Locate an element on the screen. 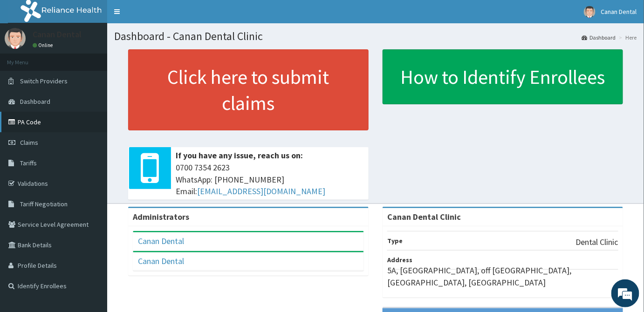  span: Dashboard is located at coordinates (35, 101).